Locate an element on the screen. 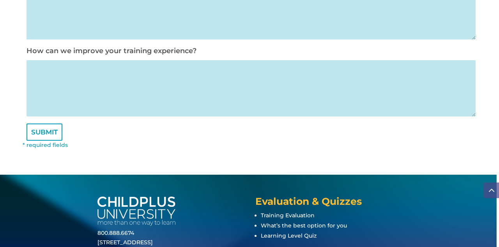  img: white-cpu-wordmark is located at coordinates (137, 211).